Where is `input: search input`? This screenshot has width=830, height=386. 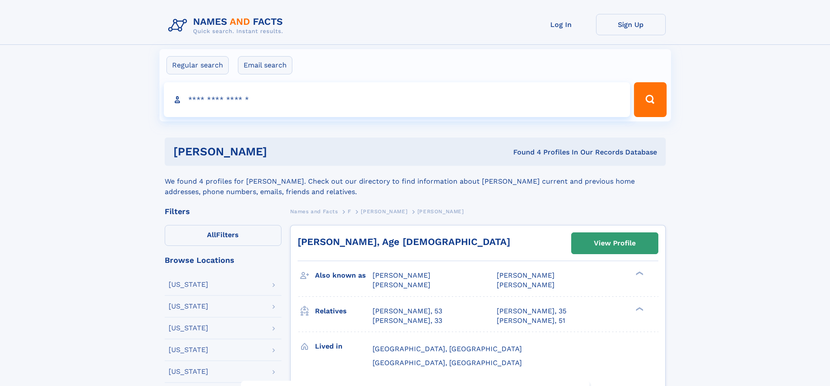
input: search input is located at coordinates (397, 100).